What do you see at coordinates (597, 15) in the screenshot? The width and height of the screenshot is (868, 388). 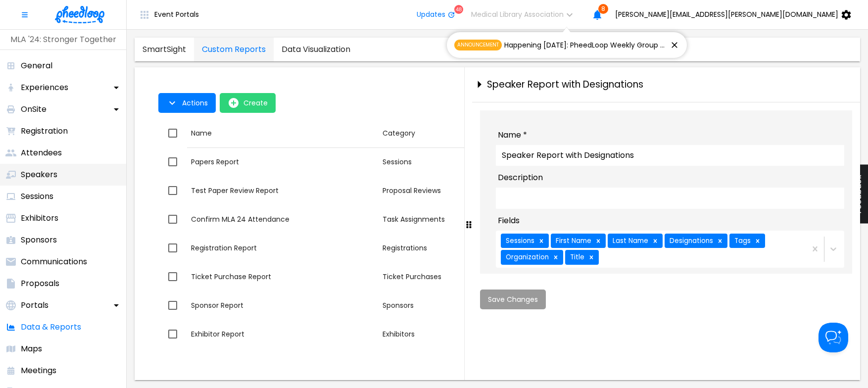 I see `button: 8` at bounding box center [597, 15].